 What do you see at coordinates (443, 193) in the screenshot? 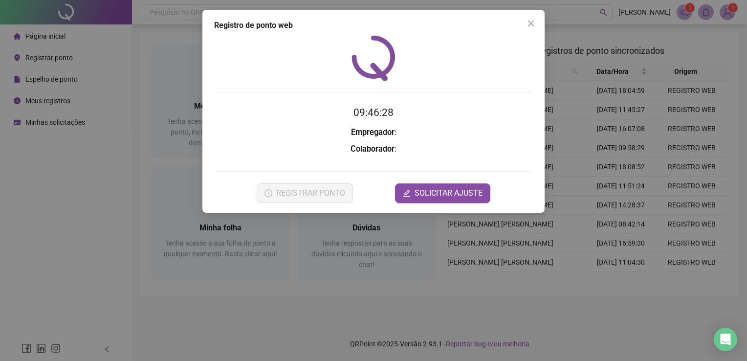
I see `button: editSOLICITAR AJUSTE` at bounding box center [443, 193].